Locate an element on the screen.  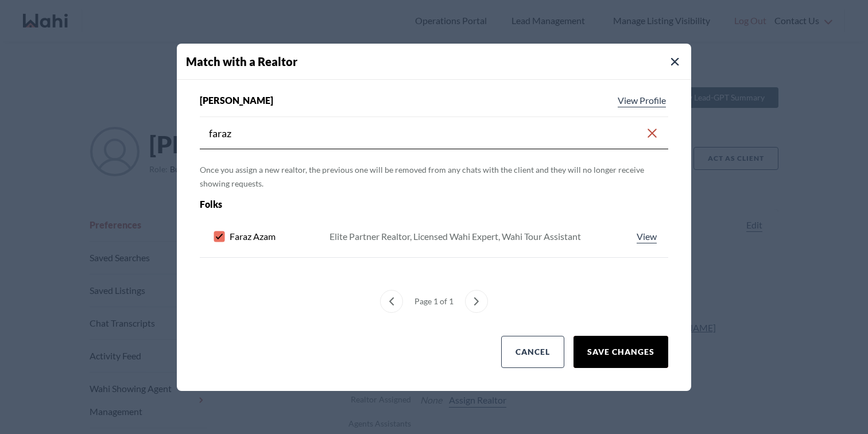
div: Folks is located at coordinates (386, 204).